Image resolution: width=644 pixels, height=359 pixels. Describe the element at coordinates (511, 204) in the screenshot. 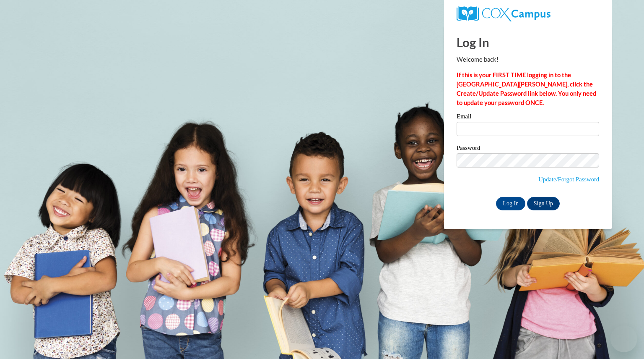

I see `input: Log In` at that location.